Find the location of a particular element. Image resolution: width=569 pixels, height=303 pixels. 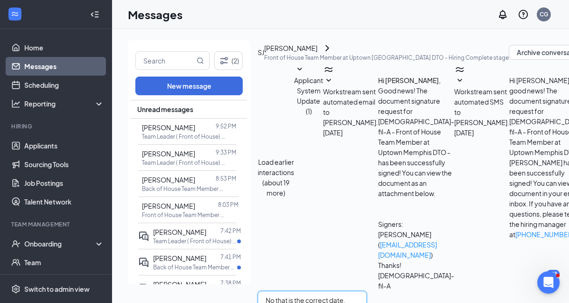

button: Filter (2) is located at coordinates (228, 61).